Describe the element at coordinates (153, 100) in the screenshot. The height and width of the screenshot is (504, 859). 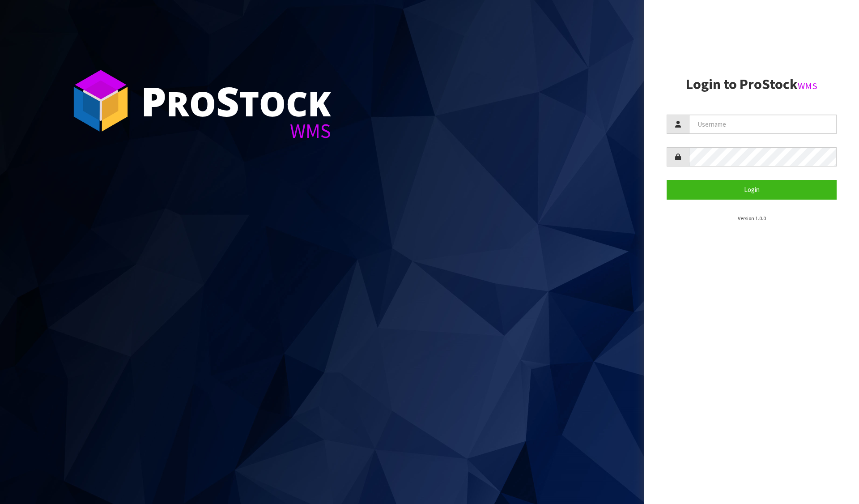
I see `span: P` at that location.